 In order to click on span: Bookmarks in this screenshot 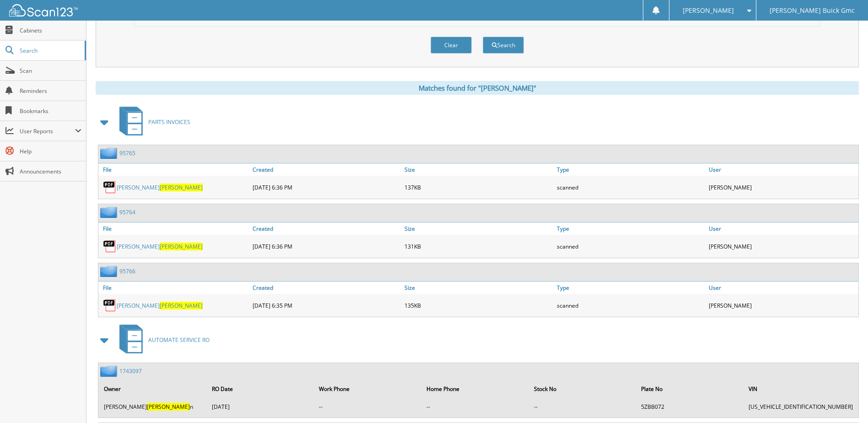, I will do `click(51, 111)`.